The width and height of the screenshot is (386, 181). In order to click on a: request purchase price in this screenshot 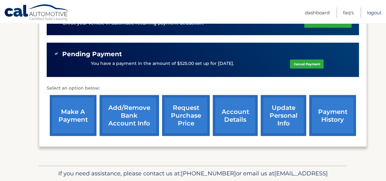, I will do `click(186, 115)`.